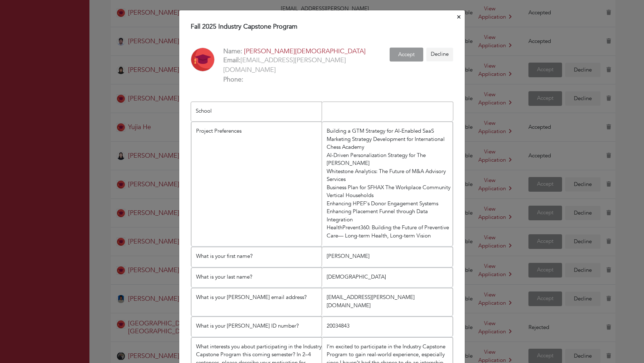  I want to click on b: Email:, so click(232, 60).